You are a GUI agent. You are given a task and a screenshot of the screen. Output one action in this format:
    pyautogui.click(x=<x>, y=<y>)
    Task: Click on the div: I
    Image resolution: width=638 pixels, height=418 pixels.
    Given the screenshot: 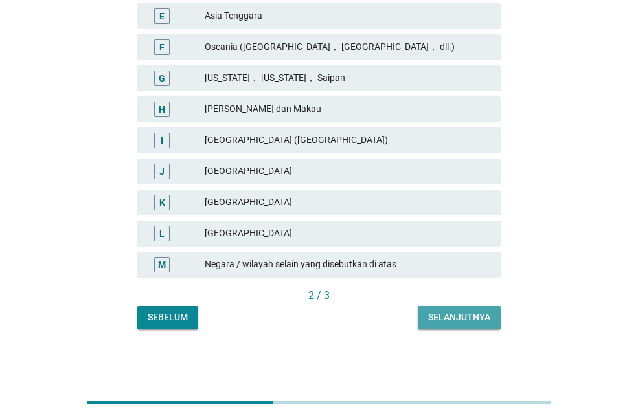 What is the action you would take?
    pyautogui.click(x=162, y=140)
    